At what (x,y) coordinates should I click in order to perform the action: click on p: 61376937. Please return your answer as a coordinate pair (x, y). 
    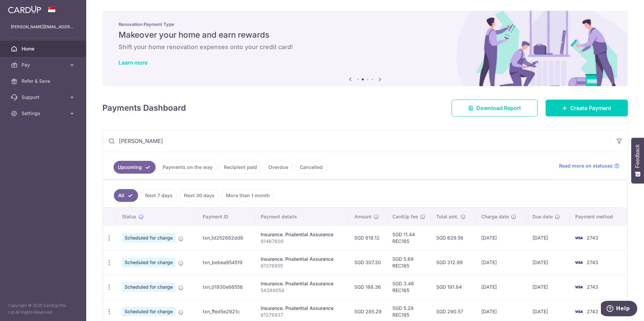
    Looking at the image, I should click on (302, 315).